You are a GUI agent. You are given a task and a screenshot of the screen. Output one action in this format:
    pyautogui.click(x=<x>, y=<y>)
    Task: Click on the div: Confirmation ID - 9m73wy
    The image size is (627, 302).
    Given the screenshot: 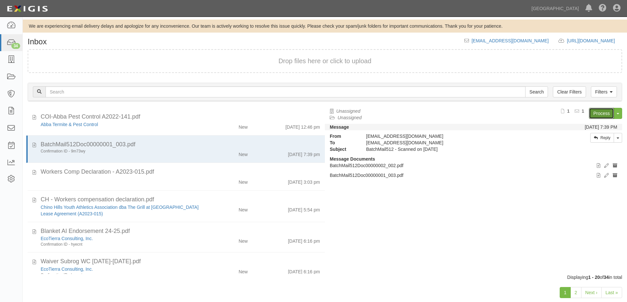 What is the action you would take?
    pyautogui.click(x=120, y=151)
    